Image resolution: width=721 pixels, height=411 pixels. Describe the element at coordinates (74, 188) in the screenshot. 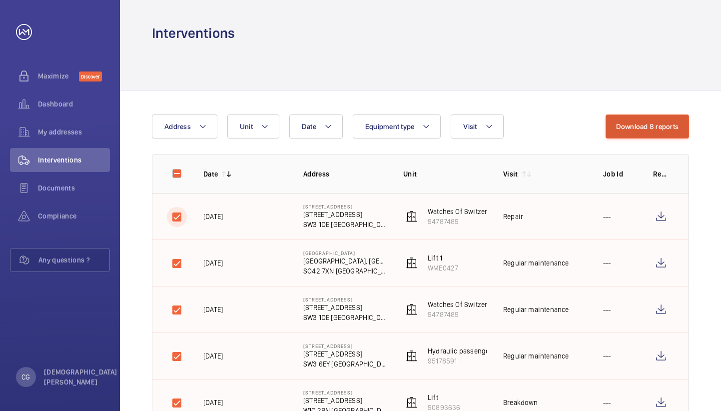

I see `span: Documents` at that location.